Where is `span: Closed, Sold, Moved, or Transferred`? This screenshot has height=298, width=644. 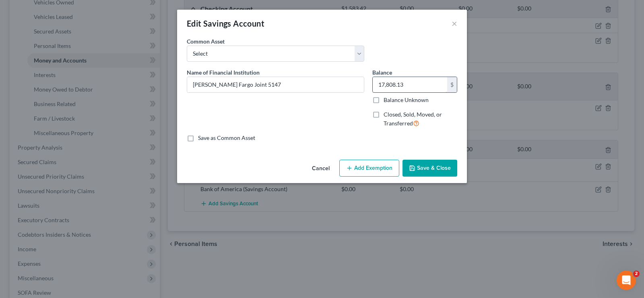 span: Closed, Sold, Moved, or Transferred is located at coordinates (412, 119).